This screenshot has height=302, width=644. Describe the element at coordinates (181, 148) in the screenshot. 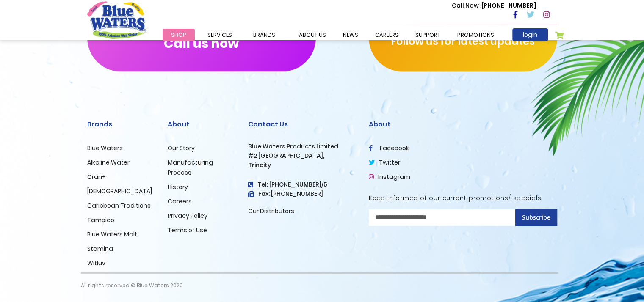

I see `a: Our Story` at that location.